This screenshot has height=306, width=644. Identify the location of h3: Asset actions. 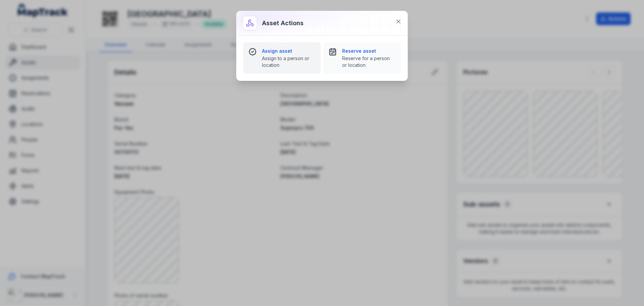
(283, 23).